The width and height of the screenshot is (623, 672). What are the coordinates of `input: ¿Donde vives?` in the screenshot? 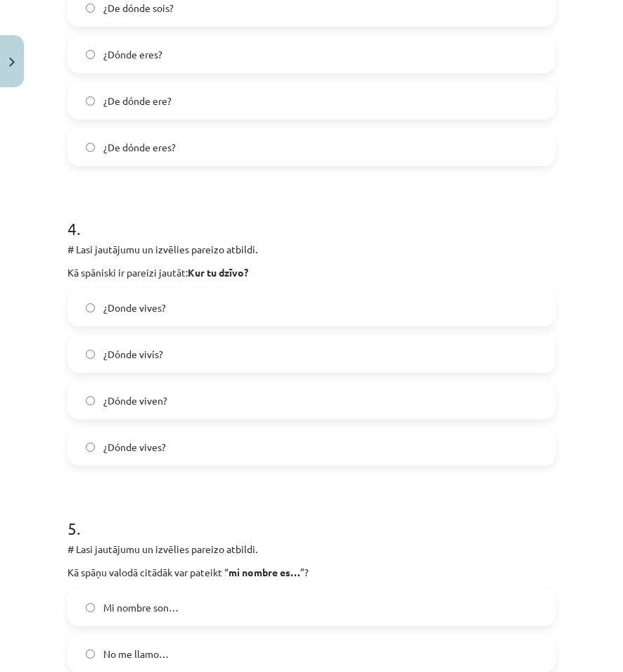 It's located at (90, 307).